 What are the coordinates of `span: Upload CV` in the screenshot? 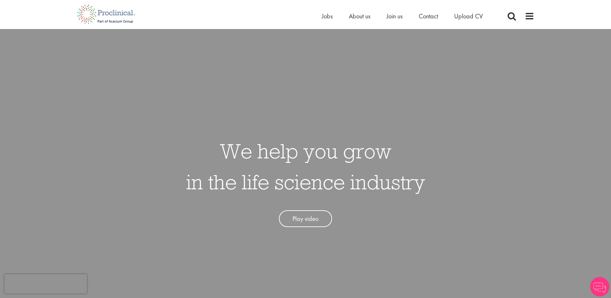 It's located at (469, 16).